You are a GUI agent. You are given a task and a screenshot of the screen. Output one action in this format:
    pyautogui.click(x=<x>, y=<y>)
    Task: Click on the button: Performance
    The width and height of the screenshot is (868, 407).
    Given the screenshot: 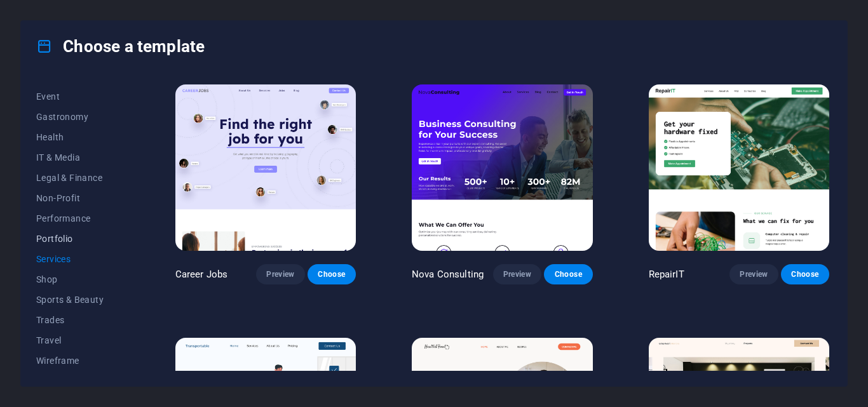 What is the action you would take?
    pyautogui.click(x=78, y=219)
    